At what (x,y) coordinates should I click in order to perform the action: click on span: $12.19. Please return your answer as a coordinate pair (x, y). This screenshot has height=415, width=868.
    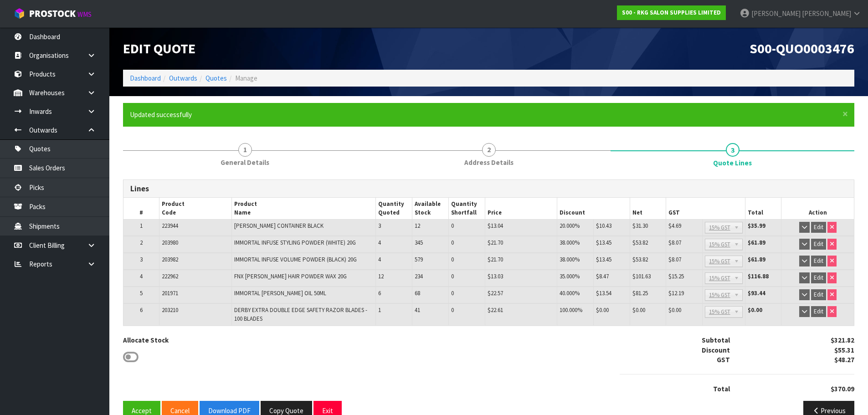
    Looking at the image, I should click on (676, 293).